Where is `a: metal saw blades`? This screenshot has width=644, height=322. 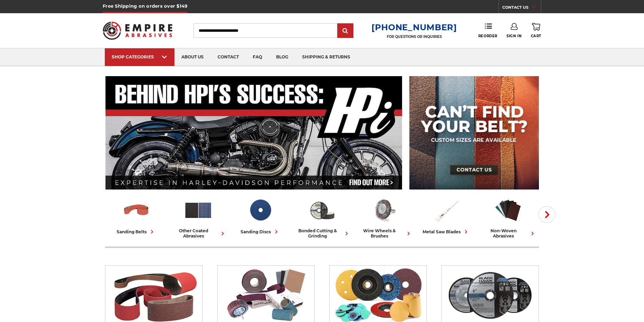 a: metal saw blades is located at coordinates (446, 215).